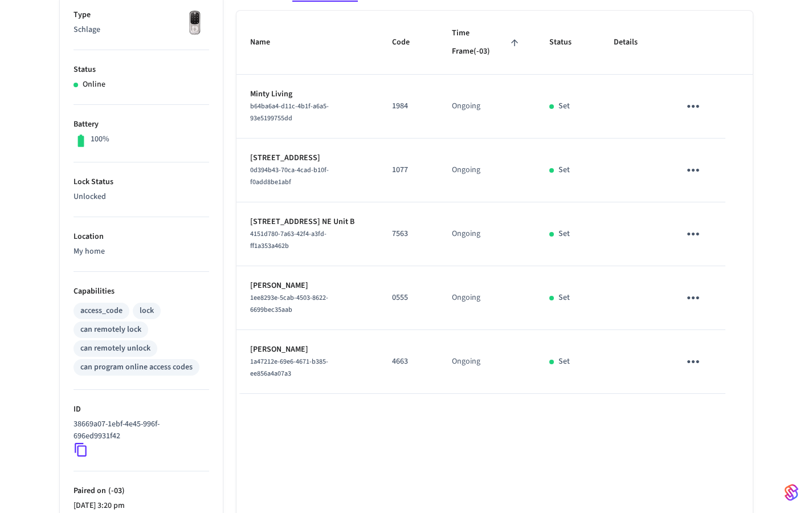  Describe the element at coordinates (267, 42) in the screenshot. I see `span: Name` at that location.